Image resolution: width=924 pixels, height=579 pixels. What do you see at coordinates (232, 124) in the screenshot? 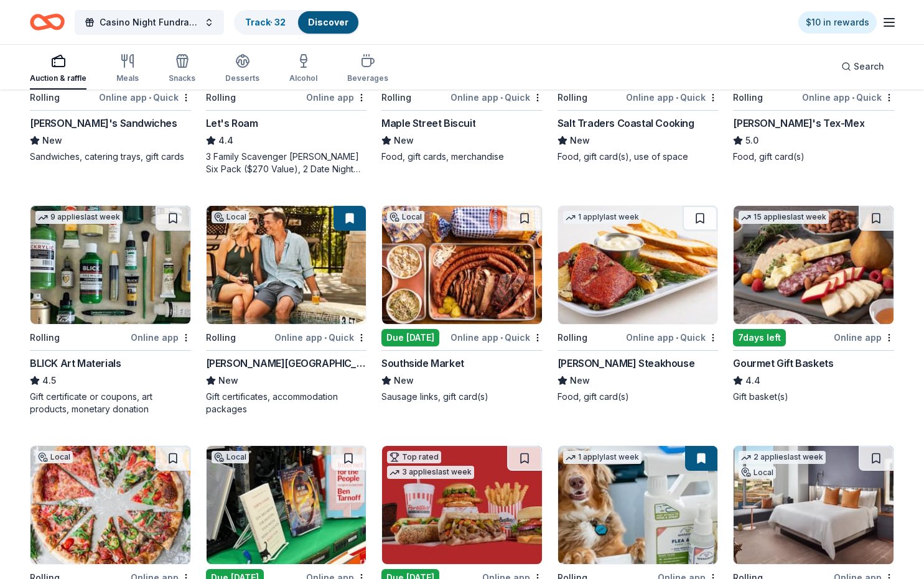
I see `div: Let's Roam` at bounding box center [232, 124].